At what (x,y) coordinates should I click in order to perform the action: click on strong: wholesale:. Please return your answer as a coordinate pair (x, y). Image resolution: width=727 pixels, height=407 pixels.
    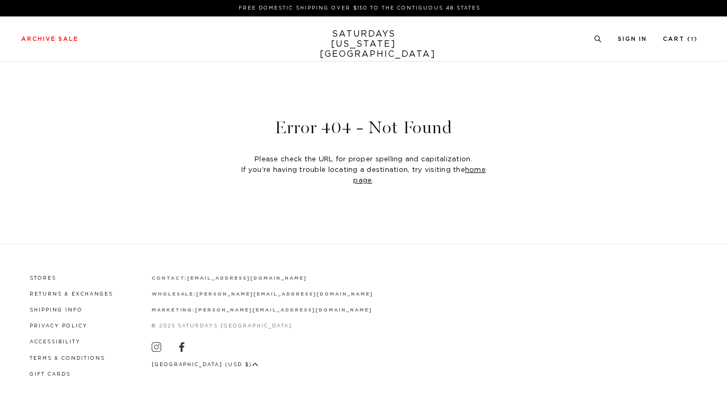
    Looking at the image, I should click on (174, 294).